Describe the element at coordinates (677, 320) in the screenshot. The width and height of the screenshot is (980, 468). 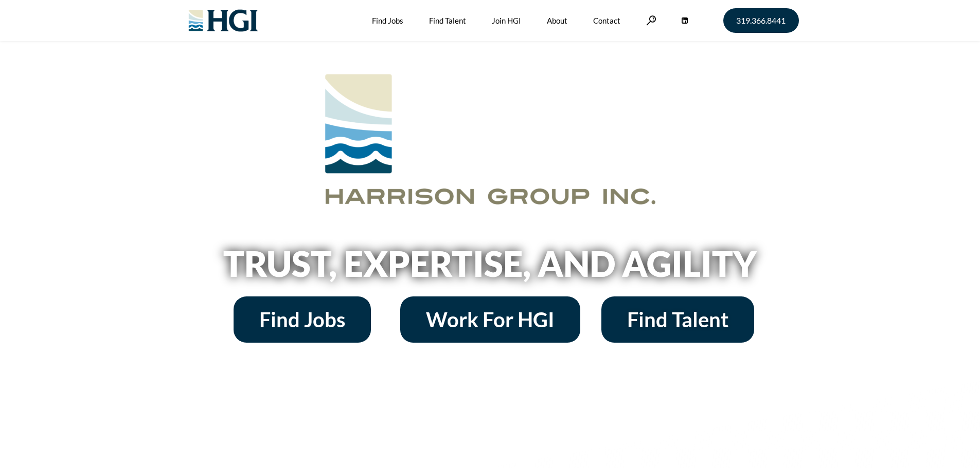
I see `span: Find Talent` at that location.